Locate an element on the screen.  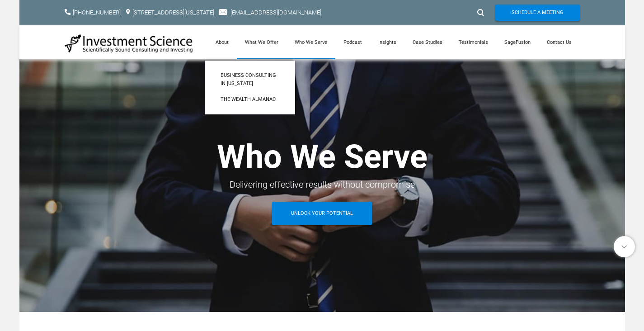
a: Case Studies is located at coordinates (428, 42).